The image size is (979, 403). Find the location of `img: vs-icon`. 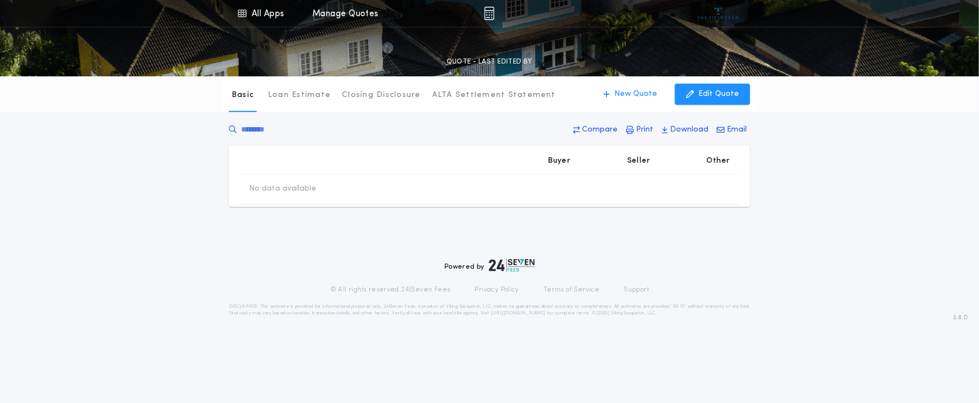

img: vs-icon is located at coordinates (719, 13).